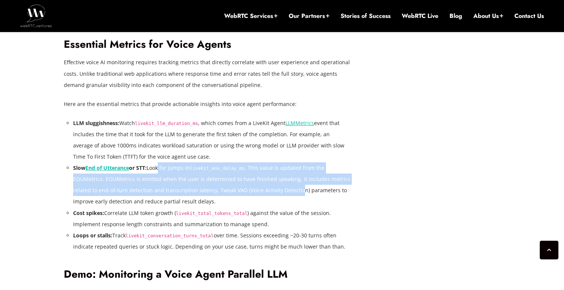 This screenshot has width=564, height=290. What do you see at coordinates (456, 16) in the screenshot?
I see `a: Blog` at bounding box center [456, 16].